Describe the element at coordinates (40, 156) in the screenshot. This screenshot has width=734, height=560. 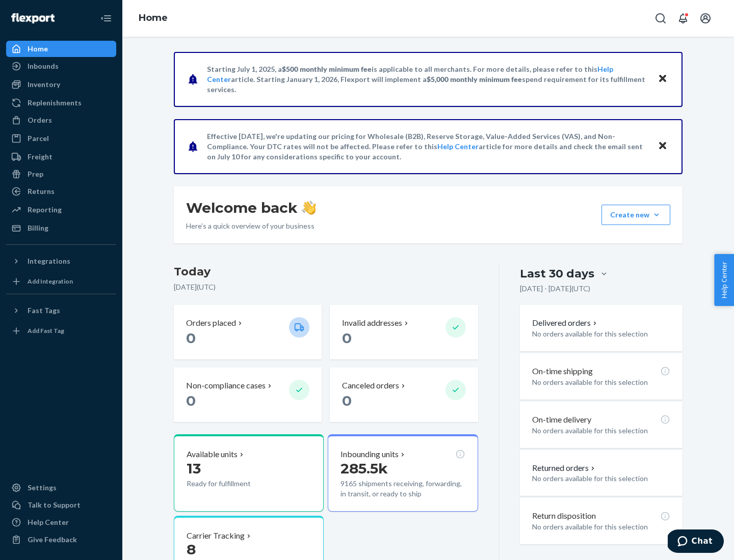
I see `div: Freight` at that location.